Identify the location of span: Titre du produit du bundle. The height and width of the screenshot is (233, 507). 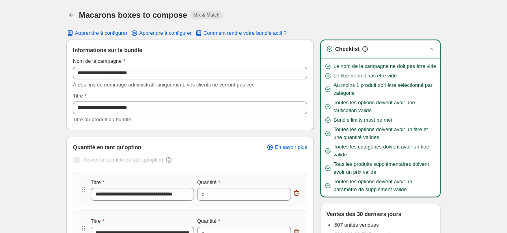
(102, 119).